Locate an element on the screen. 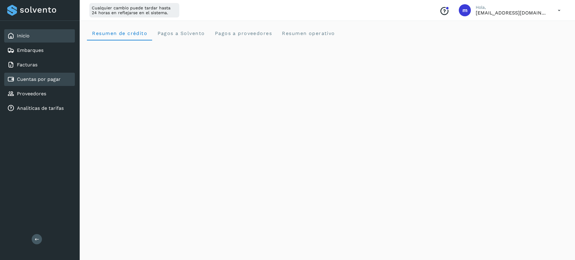 The height and width of the screenshot is (260, 575). a: Embarques is located at coordinates (30, 50).